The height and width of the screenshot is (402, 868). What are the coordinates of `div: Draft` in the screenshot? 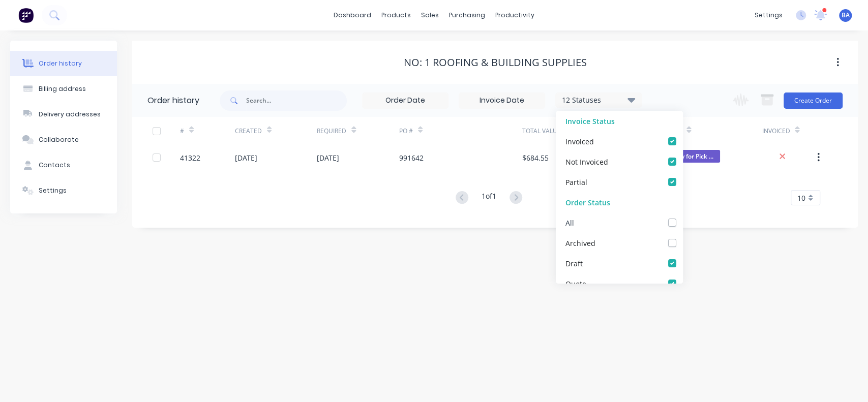 It's located at (574, 263).